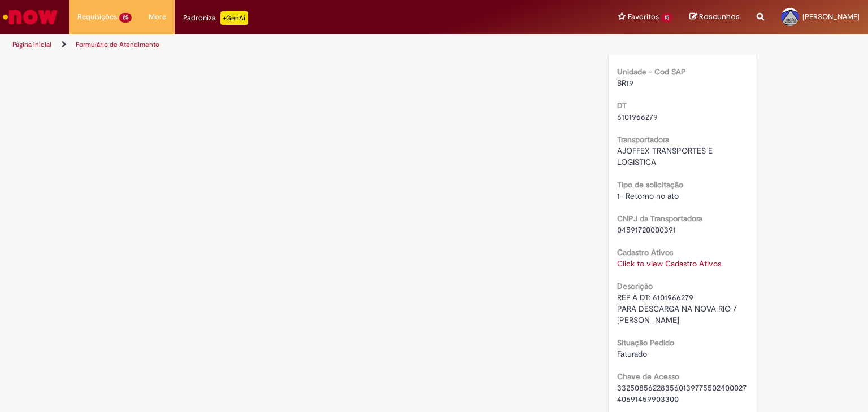 This screenshot has height=412, width=868. Describe the element at coordinates (666, 156) in the screenshot. I see `span: AJOFFEX TRANSPORTES E LOGISTICA` at that location.